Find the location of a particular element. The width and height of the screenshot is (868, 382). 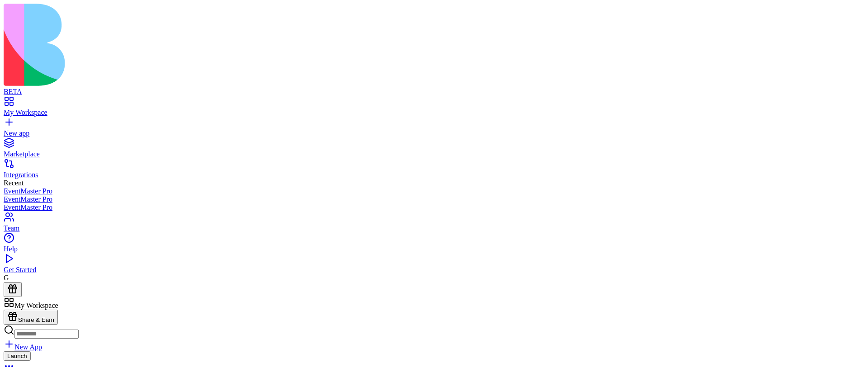

div: BETA is located at coordinates (434, 92).